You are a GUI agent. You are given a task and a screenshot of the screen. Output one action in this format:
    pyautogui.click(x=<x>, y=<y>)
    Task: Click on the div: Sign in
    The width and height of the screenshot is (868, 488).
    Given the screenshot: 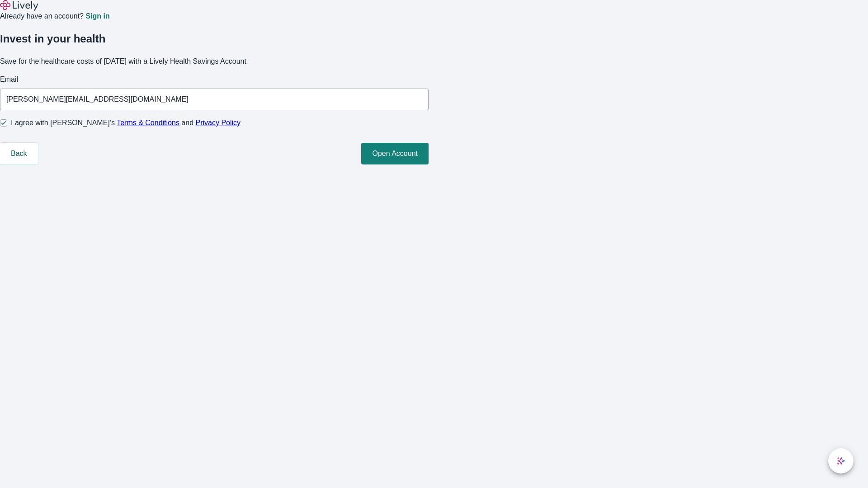 What is the action you would take?
    pyautogui.click(x=97, y=17)
    